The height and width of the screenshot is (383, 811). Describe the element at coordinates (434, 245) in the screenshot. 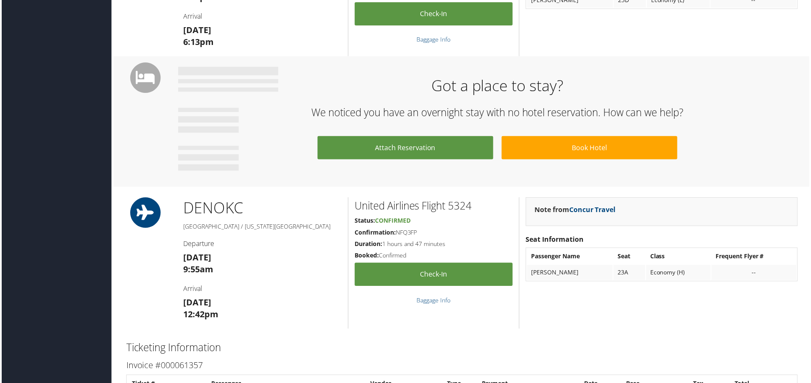

I see `h5: 1 hours and 47 minutes` at that location.